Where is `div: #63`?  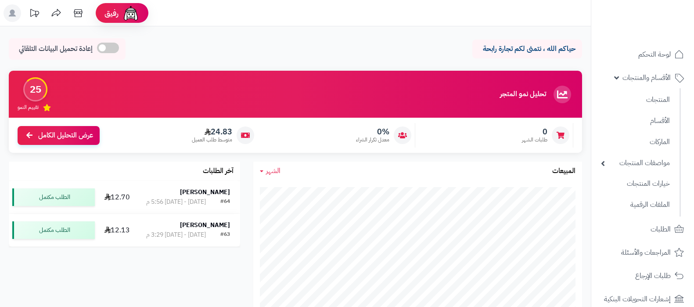
div: #63 is located at coordinates (225, 235).